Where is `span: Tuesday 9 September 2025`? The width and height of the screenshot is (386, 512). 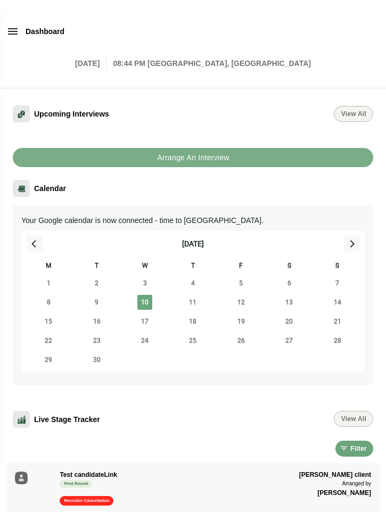 span: Tuesday 9 September 2025 is located at coordinates (97, 302).